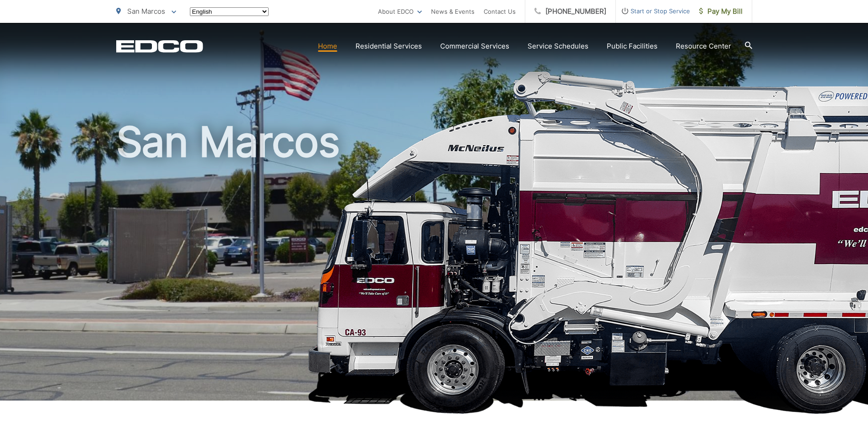  Describe the element at coordinates (388, 46) in the screenshot. I see `a: Residential Services` at that location.